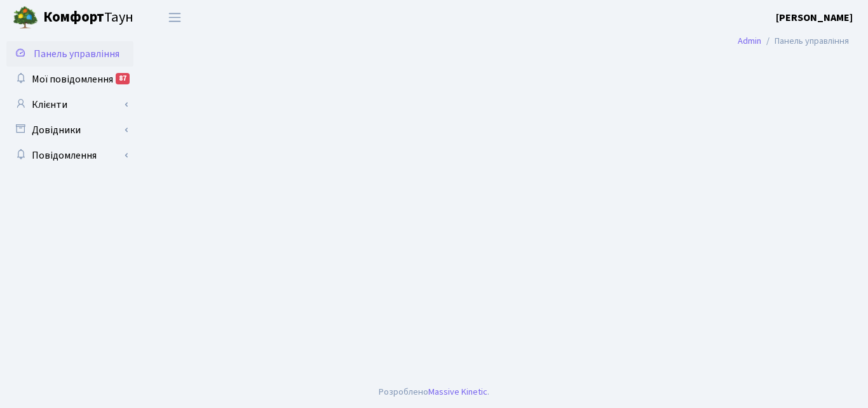 The width and height of the screenshot is (868, 408). What do you see at coordinates (76, 54) in the screenshot?
I see `span: Панель управління` at bounding box center [76, 54].